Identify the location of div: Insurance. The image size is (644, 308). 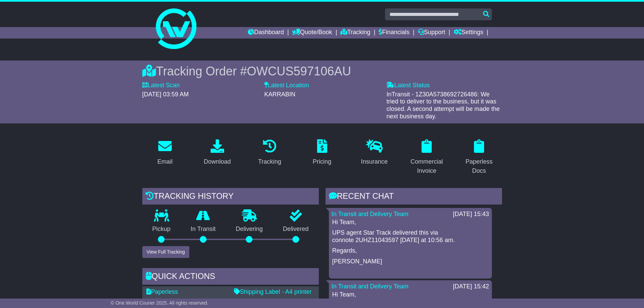
(374, 161).